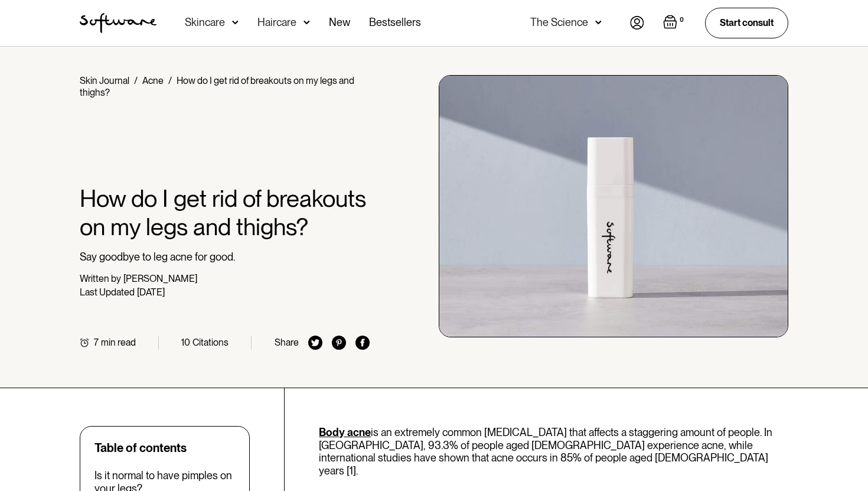 The height and width of the screenshot is (491, 868). What do you see at coordinates (118, 343) in the screenshot?
I see `div: min read` at bounding box center [118, 343].